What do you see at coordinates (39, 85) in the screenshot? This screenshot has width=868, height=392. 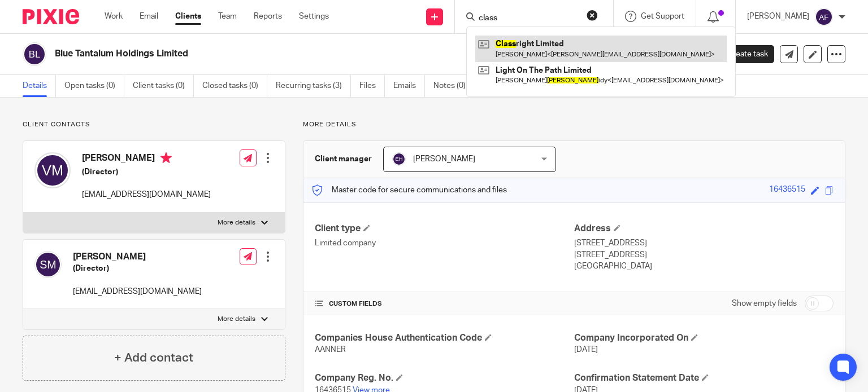 I see `a: Details` at bounding box center [39, 85].